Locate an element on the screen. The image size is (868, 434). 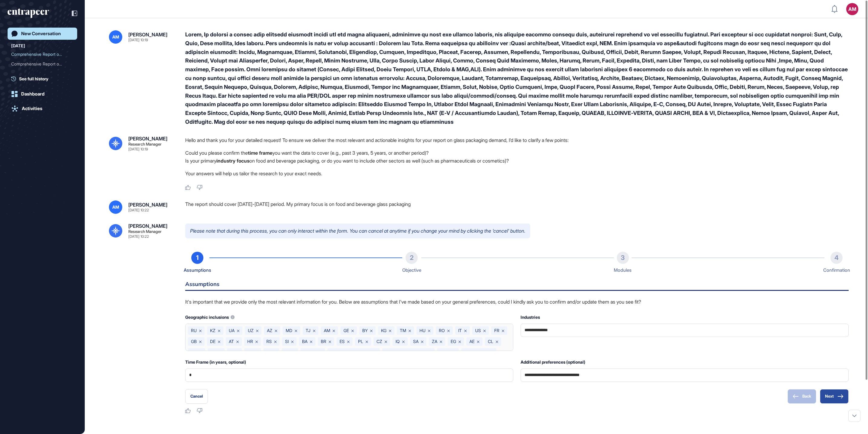
div: 1 is located at coordinates (197, 258).